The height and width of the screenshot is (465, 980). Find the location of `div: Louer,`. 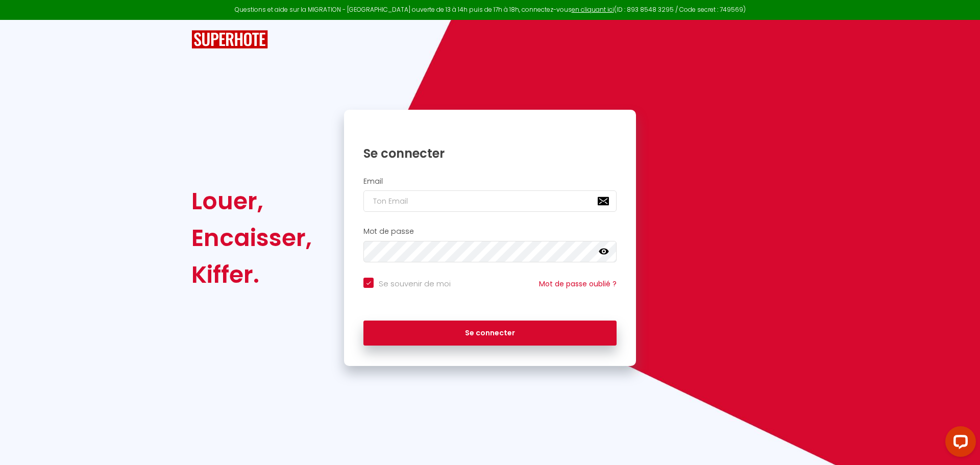

div: Louer, is located at coordinates (252, 201).